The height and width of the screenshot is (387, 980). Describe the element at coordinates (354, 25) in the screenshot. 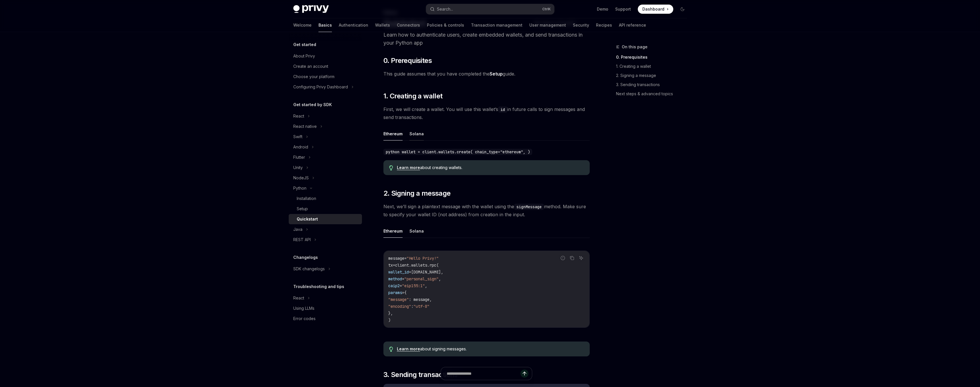

I see `a: Authentication` at that location.